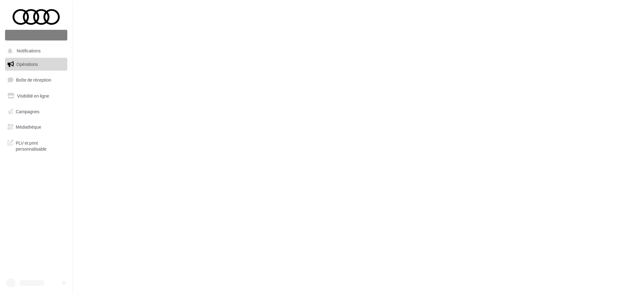 This screenshot has width=644, height=294. What do you see at coordinates (34, 80) in the screenshot?
I see `span: Boîte de réception` at bounding box center [34, 80].